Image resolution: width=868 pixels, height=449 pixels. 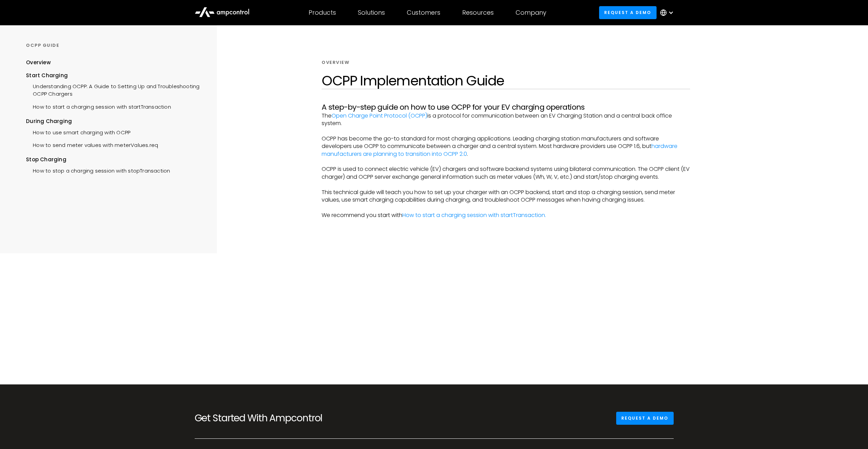 What do you see at coordinates (506, 147) in the screenshot?
I see `p: OCPP has become the go-to standard for most charging applications. Leading charging station manuf...` at bounding box center [506, 147].